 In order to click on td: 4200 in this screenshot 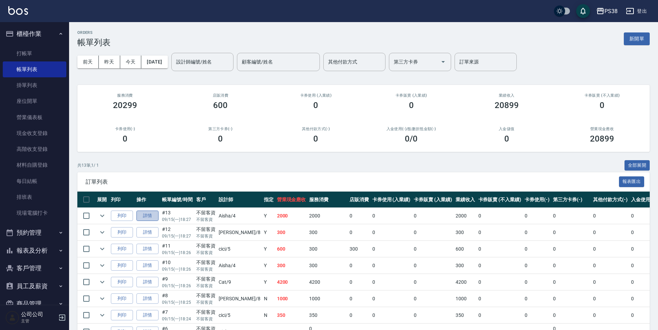, I will do `click(466, 282)`.